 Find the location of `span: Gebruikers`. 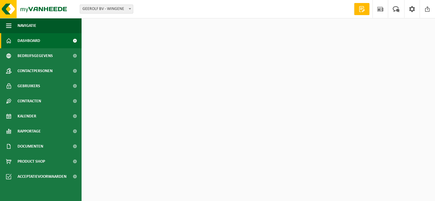

span: Gebruikers is located at coordinates (29, 86).